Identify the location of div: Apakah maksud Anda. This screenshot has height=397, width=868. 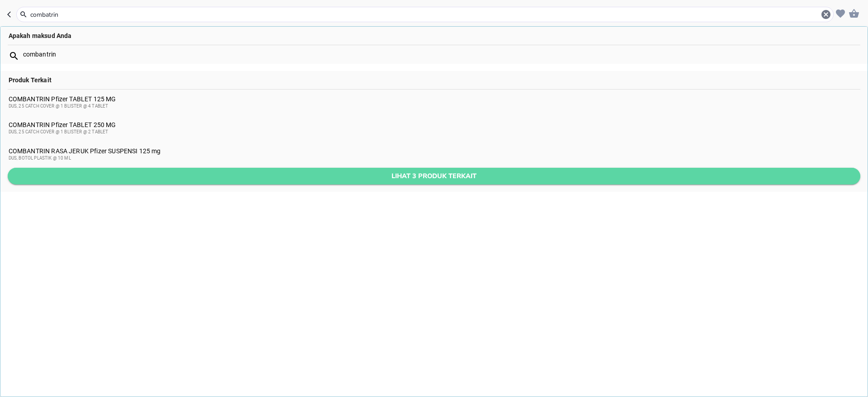
(434, 36).